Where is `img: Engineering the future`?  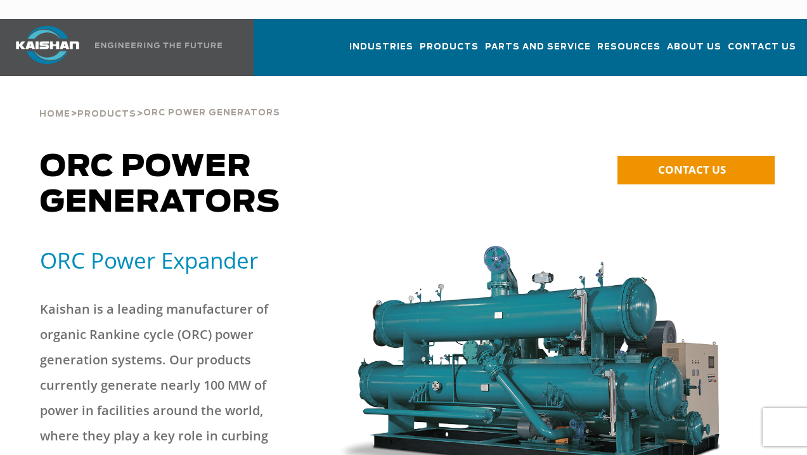
img: Engineering the future is located at coordinates (158, 45).